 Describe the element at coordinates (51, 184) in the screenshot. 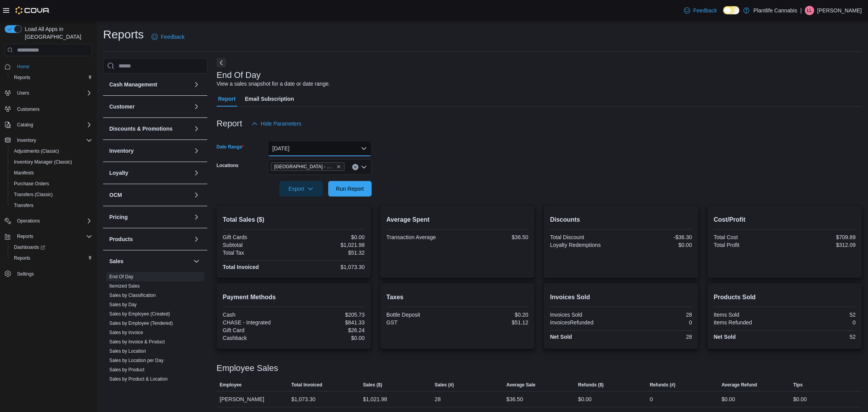

I see `span: Purchase Orders` at that location.